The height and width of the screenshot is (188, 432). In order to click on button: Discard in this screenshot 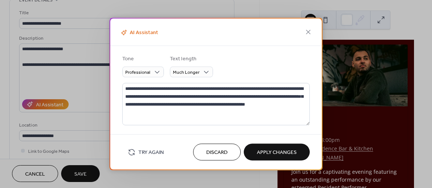, I will do `click(217, 152)`.